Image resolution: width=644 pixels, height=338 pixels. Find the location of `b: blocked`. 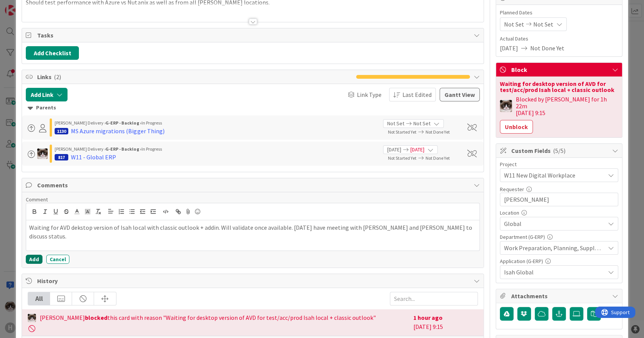

b: blocked is located at coordinates (96, 318).